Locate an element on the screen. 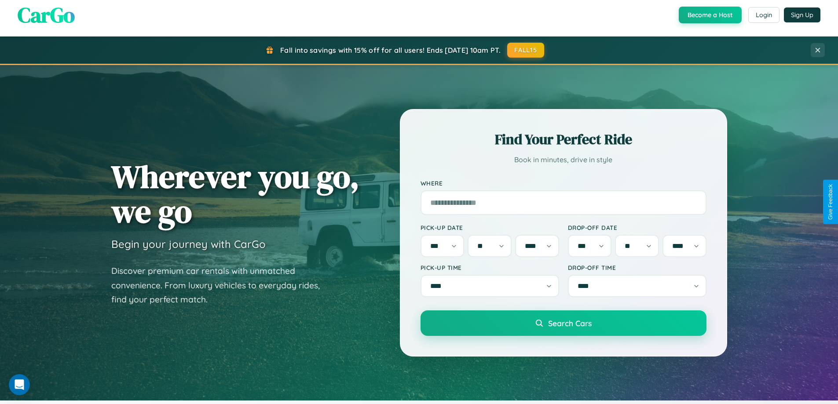  label: Pick-up Time is located at coordinates (489, 267).